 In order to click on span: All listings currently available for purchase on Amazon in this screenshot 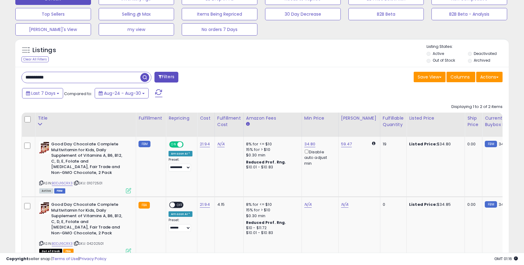, I will do `click(46, 191)`.